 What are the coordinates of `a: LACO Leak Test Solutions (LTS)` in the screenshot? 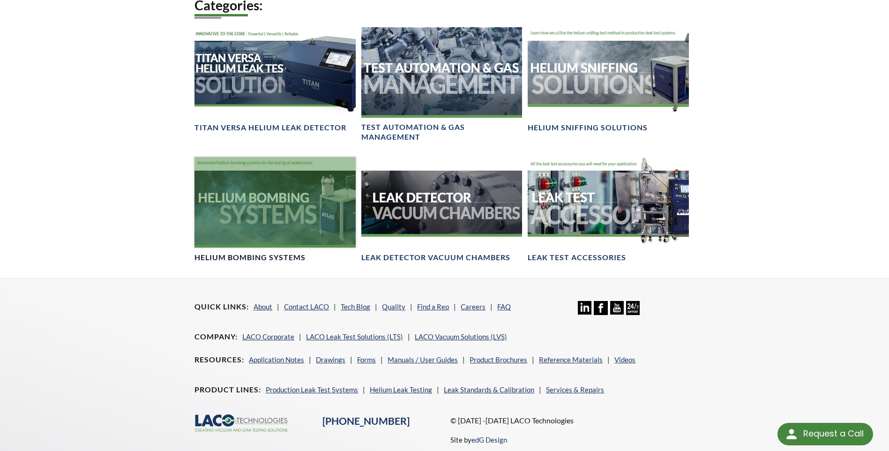 It's located at (354, 337).